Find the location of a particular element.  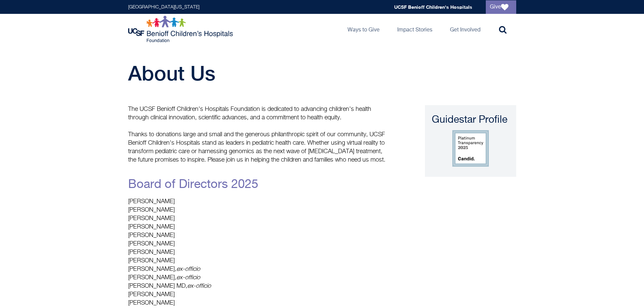

p: Thanks to donations large and small and the generous philanthropic spirit of our community, UCSF ... is located at coordinates (258, 148).